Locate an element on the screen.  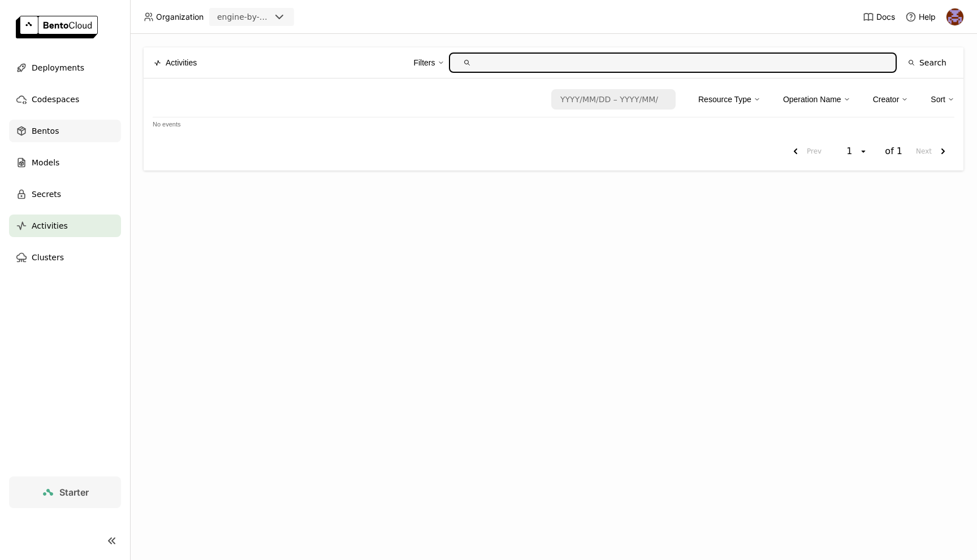
button: previous page. current page 1 of 1 is located at coordinates (805, 152).